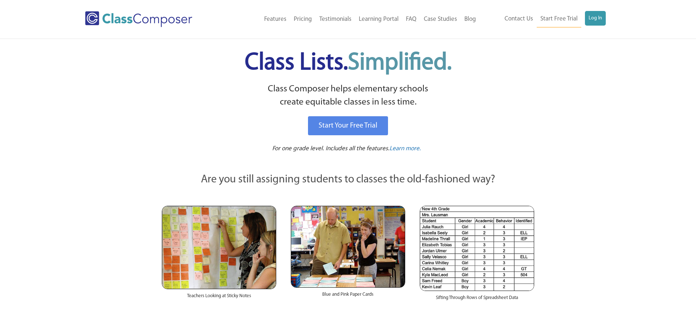 This screenshot has width=696, height=333. I want to click on img: Teachers Looking at Sticky Notes, so click(219, 247).